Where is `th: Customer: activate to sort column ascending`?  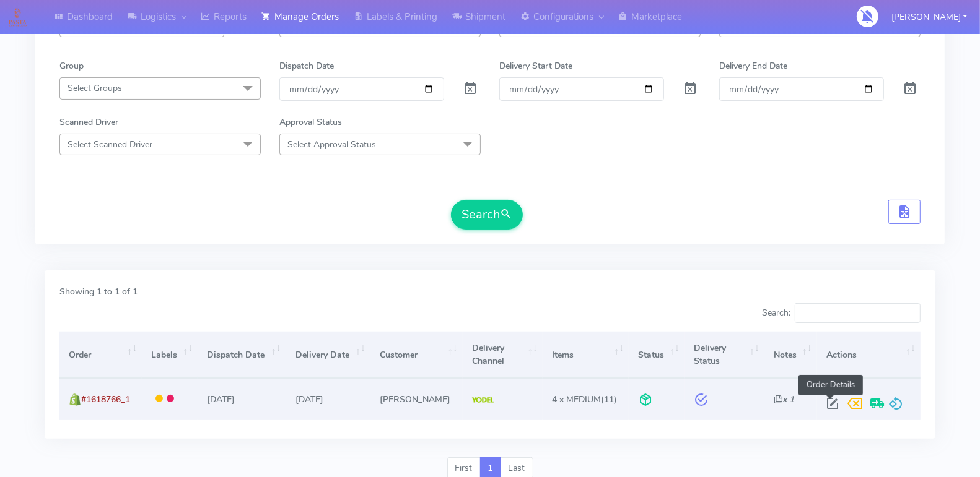 th: Customer: activate to sort column ascending is located at coordinates (417, 354).